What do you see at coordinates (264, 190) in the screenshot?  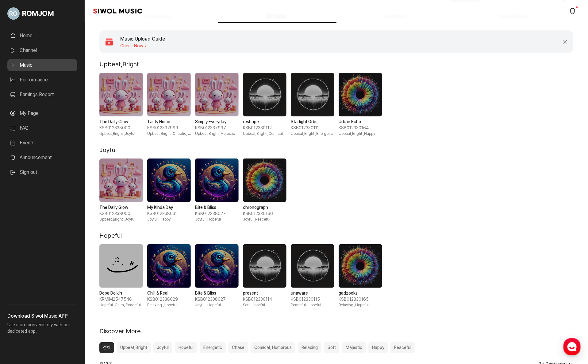 I see `div: 4 / 4` at bounding box center [264, 190].